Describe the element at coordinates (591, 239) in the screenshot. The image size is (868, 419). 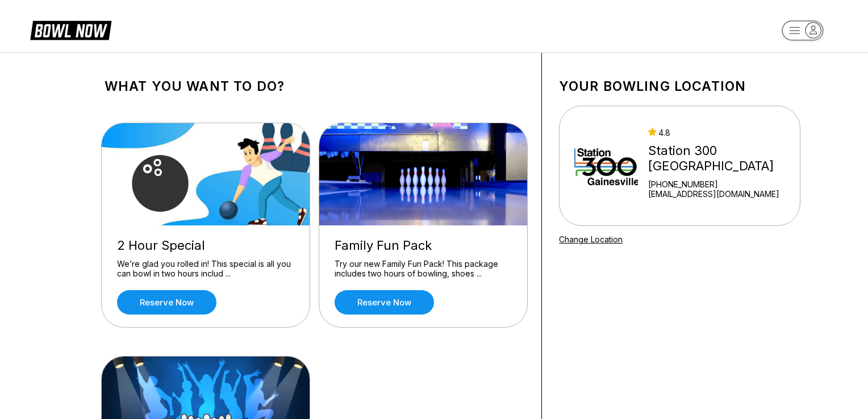
I see `a: Change Location` at that location.